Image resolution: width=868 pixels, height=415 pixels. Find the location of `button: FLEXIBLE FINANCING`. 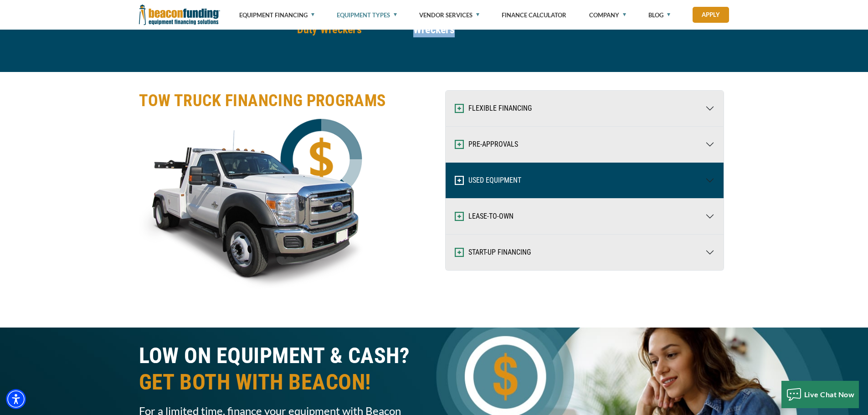

button: FLEXIBLE FINANCING is located at coordinates (585, 108).